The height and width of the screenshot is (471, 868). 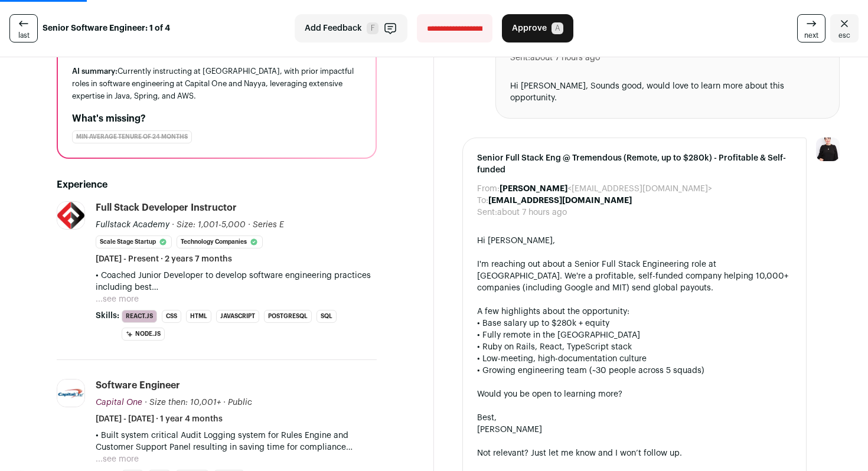 What do you see at coordinates (71, 393) in the screenshot?
I see `img: 24b4cd1a14005e1eb0453b1a75ab48f7ab5ae425408ff78ab99c55fada566dcb.jpg` at bounding box center [71, 393].